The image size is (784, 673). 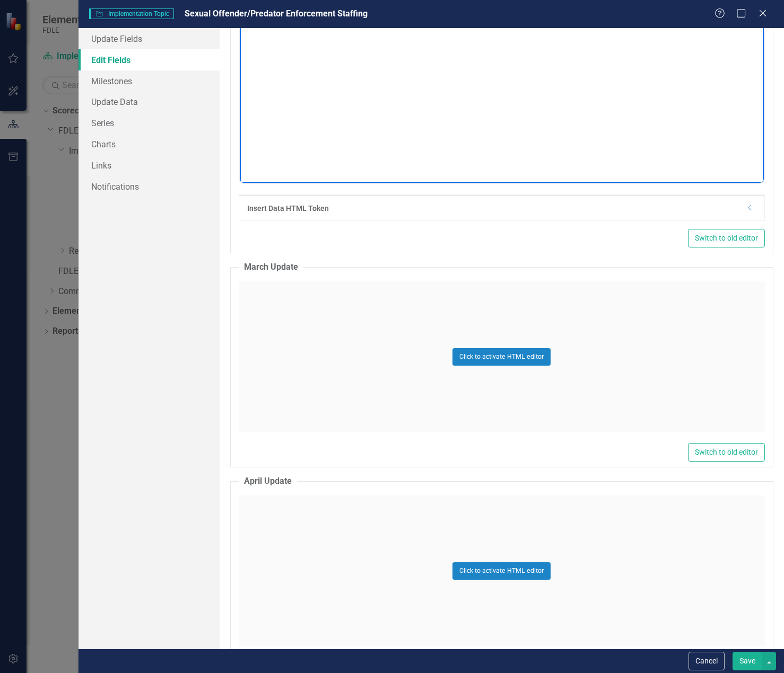 What do you see at coordinates (149, 166) in the screenshot?
I see `a: Links` at bounding box center [149, 166].